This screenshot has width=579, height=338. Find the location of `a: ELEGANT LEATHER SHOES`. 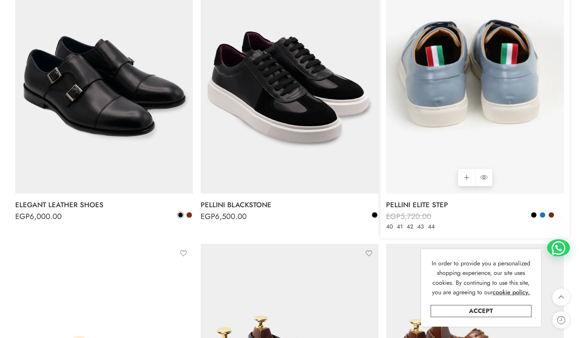

a: ELEGANT LEATHER SHOES is located at coordinates (104, 205).